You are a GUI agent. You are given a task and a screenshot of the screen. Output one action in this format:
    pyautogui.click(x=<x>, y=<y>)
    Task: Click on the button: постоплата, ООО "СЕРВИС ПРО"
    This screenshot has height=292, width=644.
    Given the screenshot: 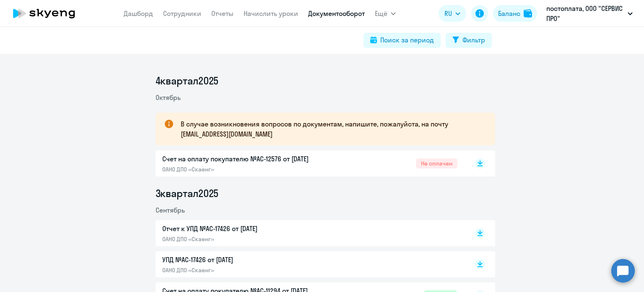 What is the action you would take?
    pyautogui.click(x=589, y=14)
    